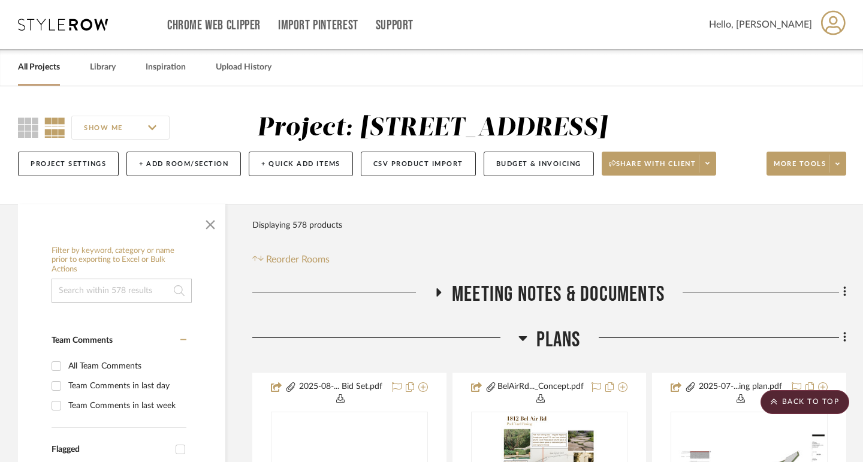 The image size is (863, 462). Describe the element at coordinates (126, 406) in the screenshot. I see `div: Team Comments in last week` at that location.